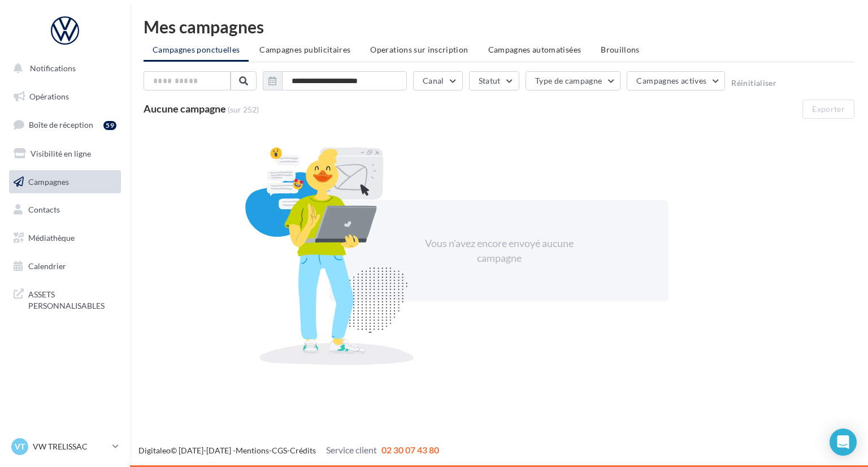 Image resolution: width=868 pixels, height=467 pixels. What do you see at coordinates (65, 266) in the screenshot?
I see `a: Calendrier` at bounding box center [65, 266].